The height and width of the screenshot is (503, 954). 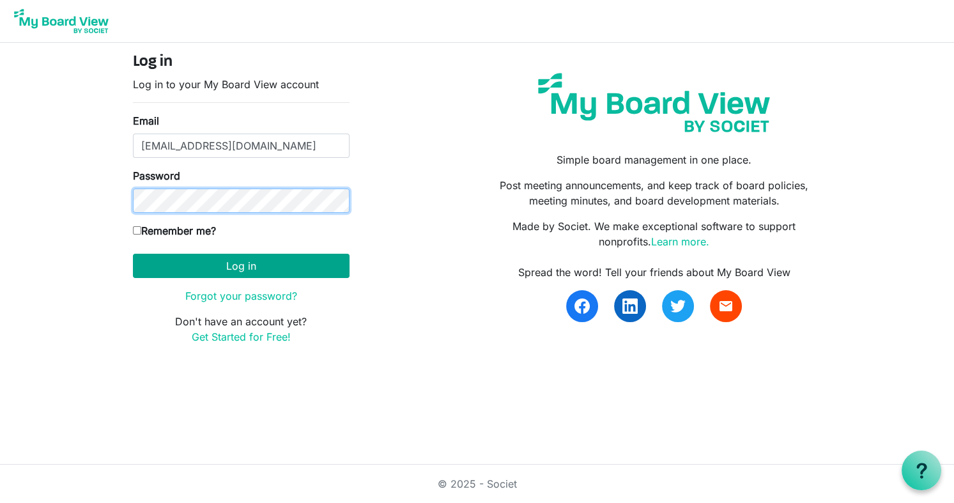 What do you see at coordinates (582, 306) in the screenshot?
I see `img: facebook.svg` at bounding box center [582, 306].